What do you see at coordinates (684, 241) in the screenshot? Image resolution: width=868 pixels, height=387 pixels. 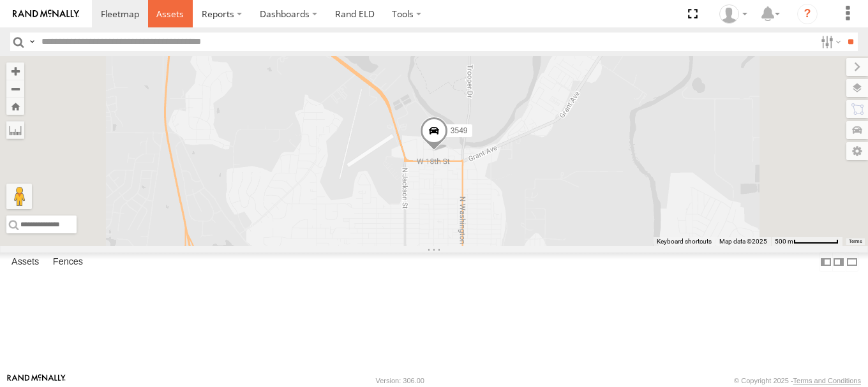 I see `button: Keyboard shortcuts` at bounding box center [684, 241].